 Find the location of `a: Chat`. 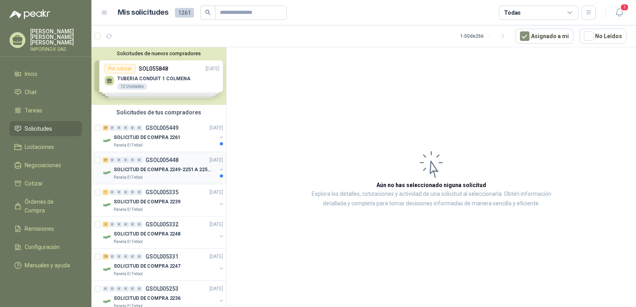

a: Chat is located at coordinates (46, 92).